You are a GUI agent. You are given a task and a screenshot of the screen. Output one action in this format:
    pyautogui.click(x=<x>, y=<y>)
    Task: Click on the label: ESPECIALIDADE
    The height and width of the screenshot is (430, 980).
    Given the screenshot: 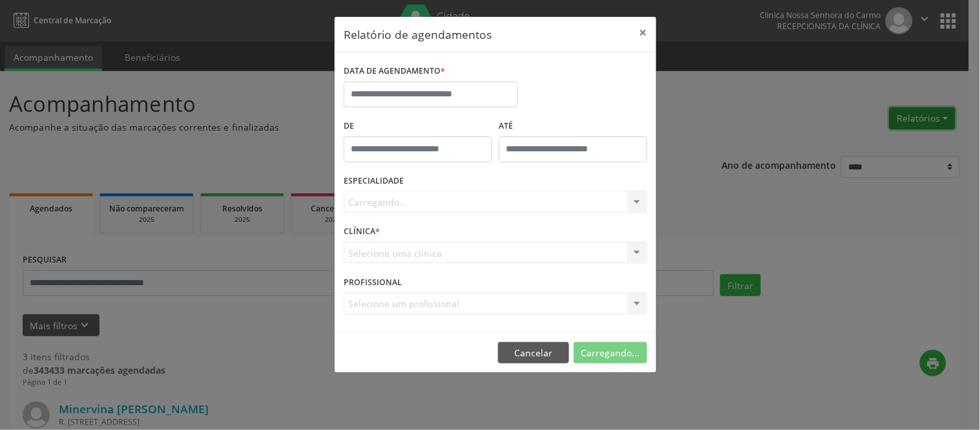 What is the action you would take?
    pyautogui.click(x=373, y=181)
    